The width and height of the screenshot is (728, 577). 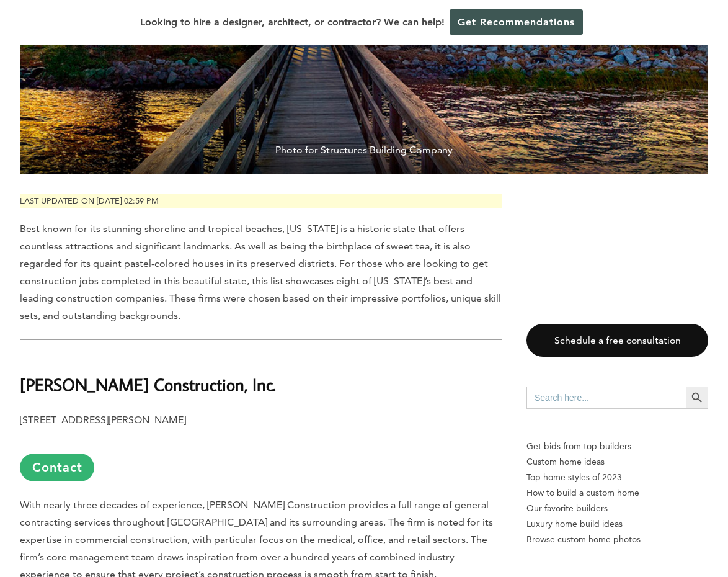 What do you see at coordinates (617, 508) in the screenshot?
I see `a: Our favorite builders` at bounding box center [617, 508].